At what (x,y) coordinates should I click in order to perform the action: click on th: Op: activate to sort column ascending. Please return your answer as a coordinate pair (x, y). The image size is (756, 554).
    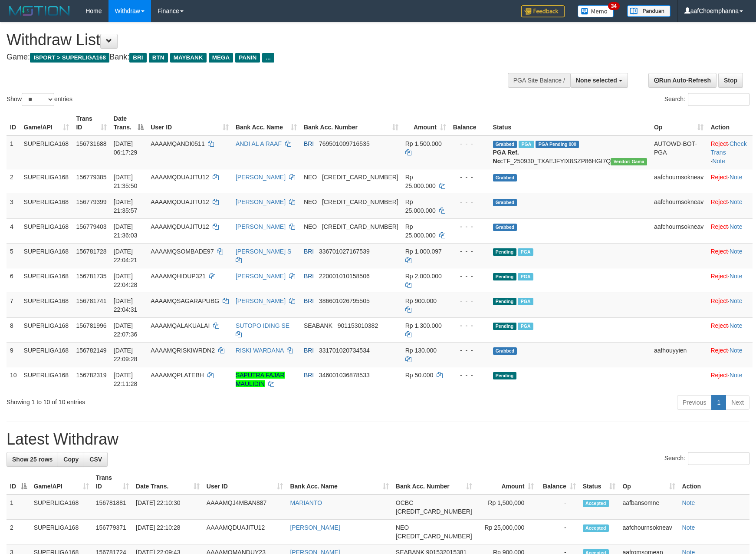
    Looking at the image, I should click on (648, 482).